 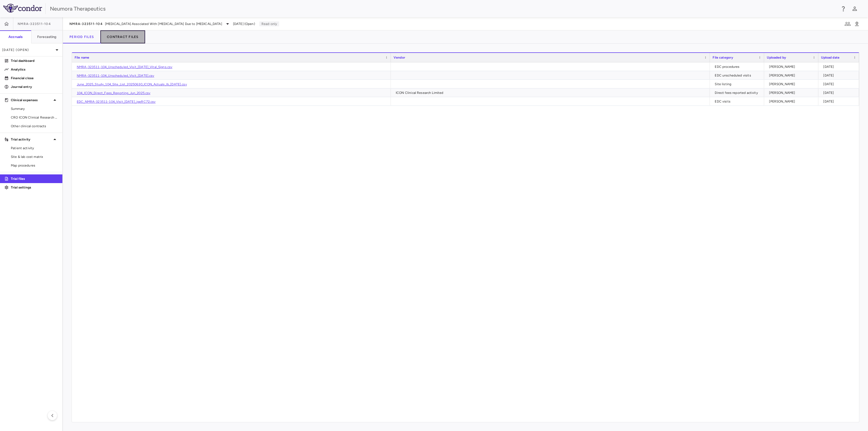 What do you see at coordinates (47, 37) in the screenshot?
I see `h6: Forecasting` at bounding box center [47, 37].